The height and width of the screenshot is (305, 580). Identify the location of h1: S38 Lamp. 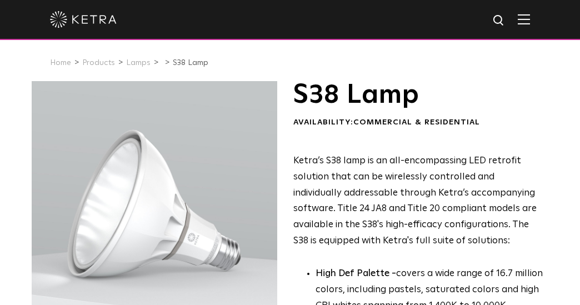
(419, 95).